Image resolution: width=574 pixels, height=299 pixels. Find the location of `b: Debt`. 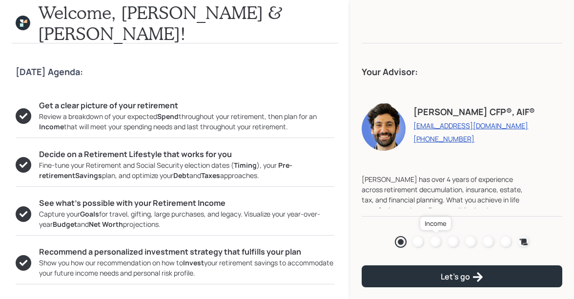

b: Debt is located at coordinates (181, 175).